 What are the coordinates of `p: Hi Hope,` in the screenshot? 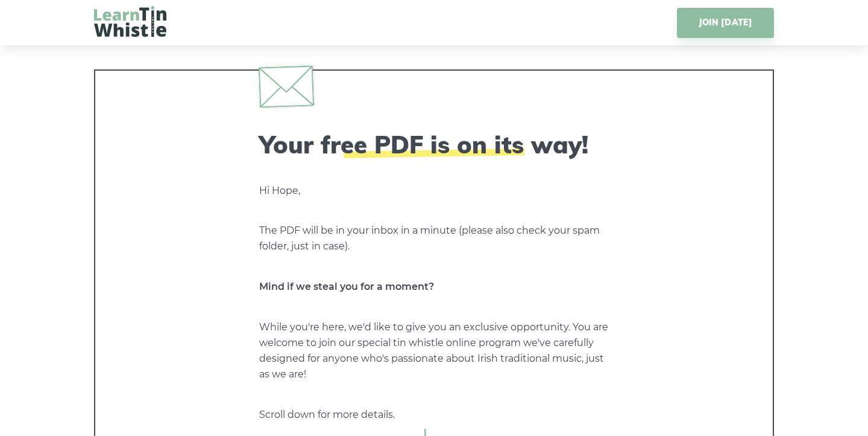 It's located at (434, 191).